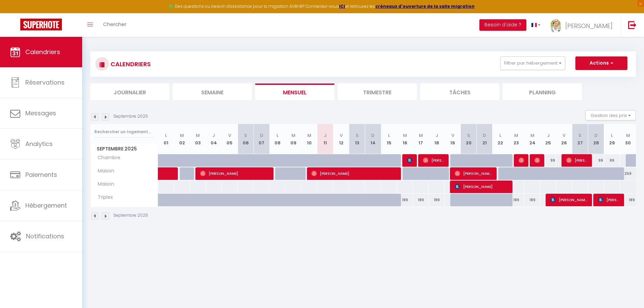  Describe the element at coordinates (628, 139) in the screenshot. I see `th: 30` at that location.